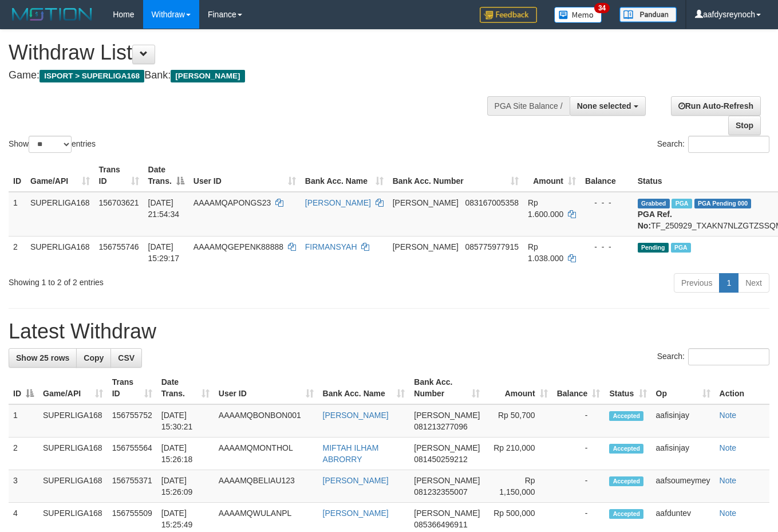  I want to click on input: Search:, so click(729, 357).